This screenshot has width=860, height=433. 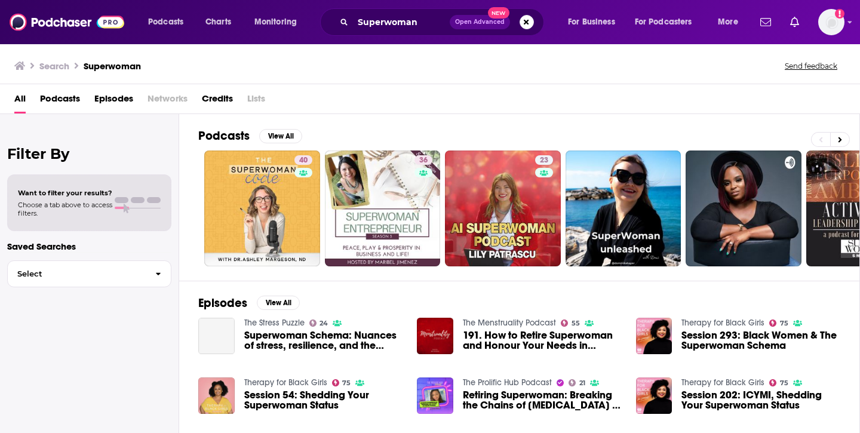 What do you see at coordinates (324, 400) in the screenshot?
I see `span: Session 54: Shedding Your Superwoman Status` at bounding box center [324, 400].